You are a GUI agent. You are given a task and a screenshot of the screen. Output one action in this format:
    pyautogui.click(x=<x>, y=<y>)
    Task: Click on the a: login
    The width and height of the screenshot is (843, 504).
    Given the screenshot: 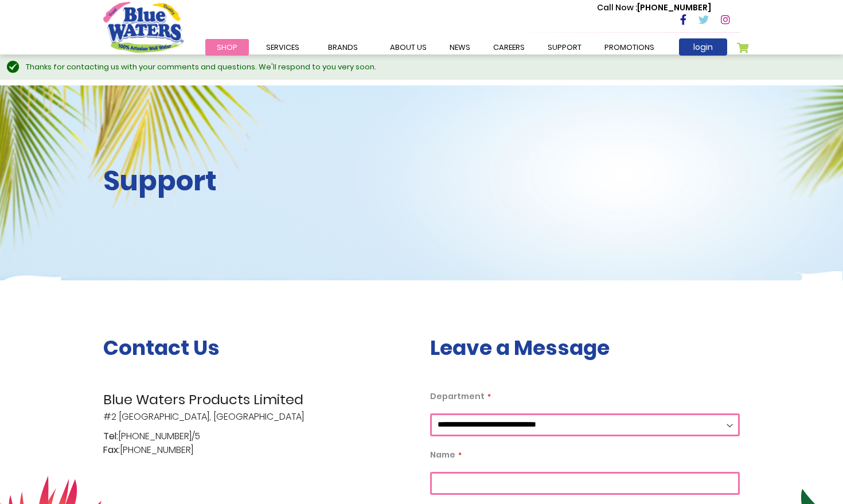 What is the action you would take?
    pyautogui.click(x=703, y=47)
    